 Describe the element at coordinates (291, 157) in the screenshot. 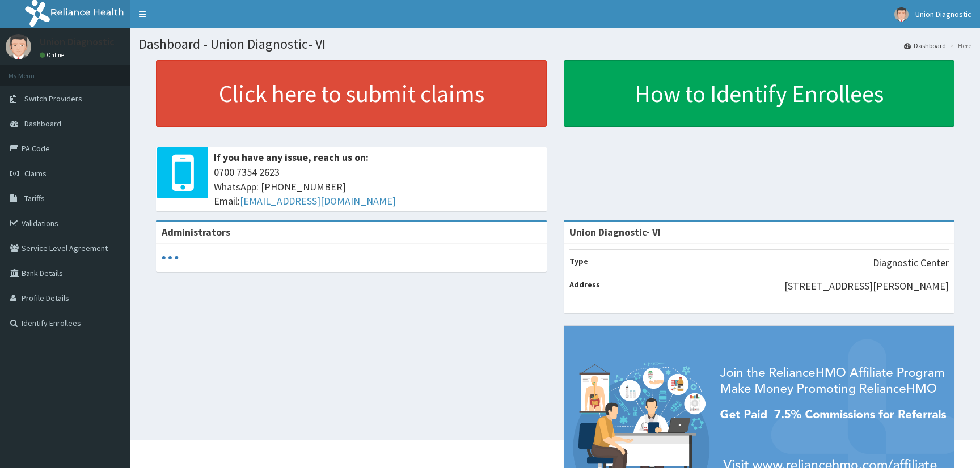

I see `b: If you have any issue, reach us on:` at that location.